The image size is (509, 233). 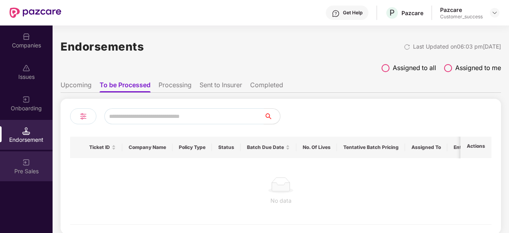 What do you see at coordinates (495, 13) in the screenshot?
I see `img: svg+xml;base64,PHN2ZyBpZD0iRHJvcGRvd24tMzJ4MzIiIHhtbG5zPSJodHRwOi8vd3d3LnczLm9yZy8yMDAwL3N2ZyIgd2...` at bounding box center [495, 13].